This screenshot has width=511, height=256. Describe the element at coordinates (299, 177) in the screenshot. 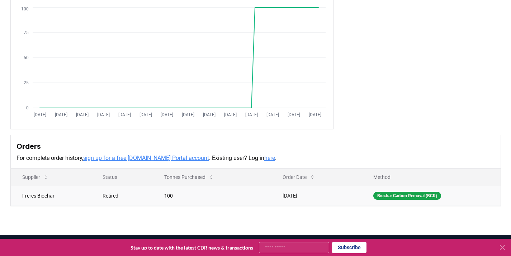

I see `button: Order Date` at that location.